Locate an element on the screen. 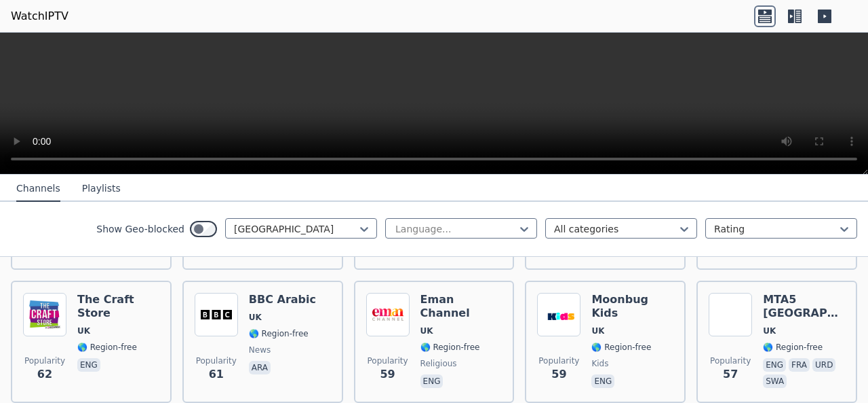  img: MTA5 Africa is located at coordinates (731, 315).